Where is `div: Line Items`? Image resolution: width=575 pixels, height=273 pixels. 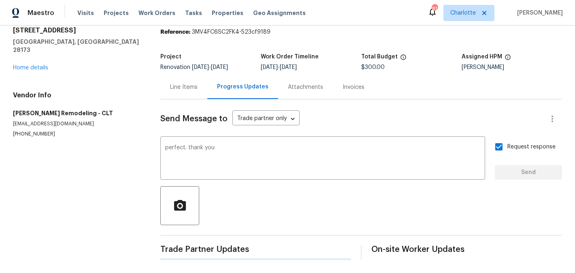 div: Line Items is located at coordinates (184, 87).